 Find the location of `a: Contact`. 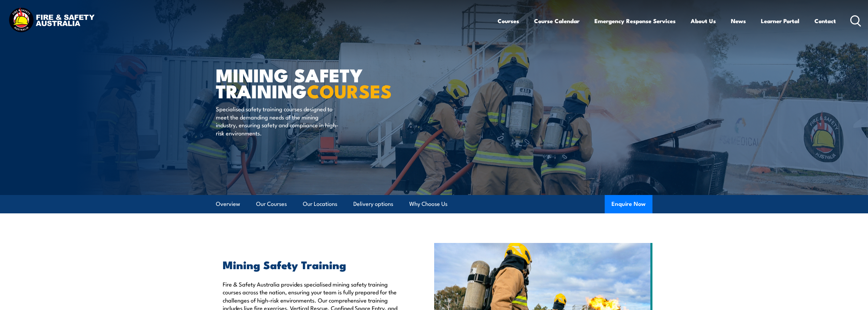

a: Contact is located at coordinates (824, 21).